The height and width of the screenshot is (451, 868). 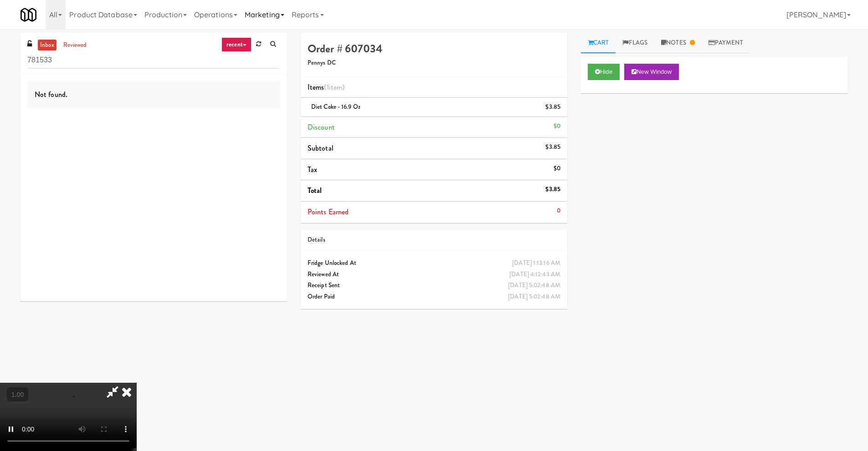 What do you see at coordinates (75, 45) in the screenshot?
I see `a: reviewed` at bounding box center [75, 45].